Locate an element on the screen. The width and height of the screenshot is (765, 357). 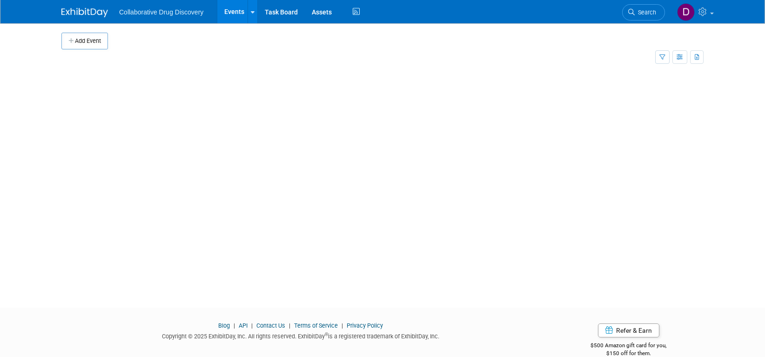
div: Copyright © 2025 ExhibitDay, Inc. All rights reserved. ExhibitDay is a registered trademark of Ex... is located at coordinates (301, 335).